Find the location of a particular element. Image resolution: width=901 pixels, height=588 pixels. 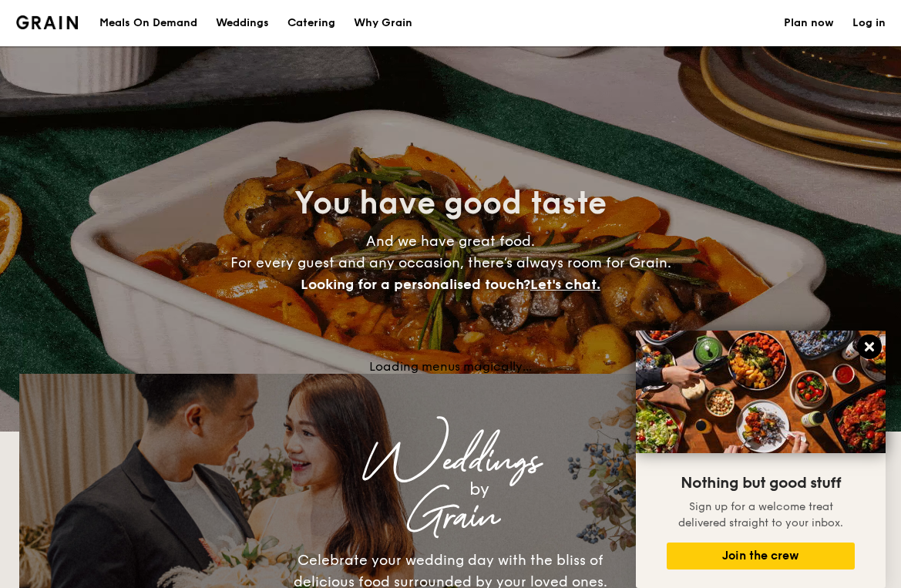

img: DSC07876-Edit02-Large.jpeg is located at coordinates (761, 391).